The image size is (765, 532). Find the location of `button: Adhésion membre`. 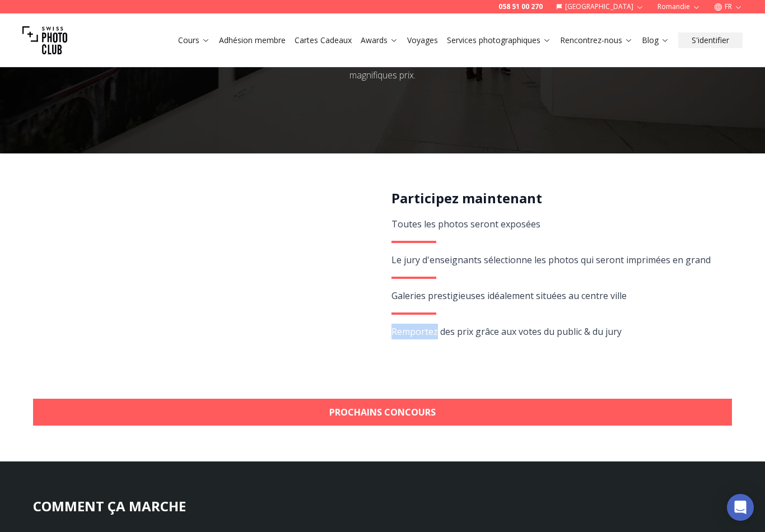

button: Adhésion membre is located at coordinates (252, 41).